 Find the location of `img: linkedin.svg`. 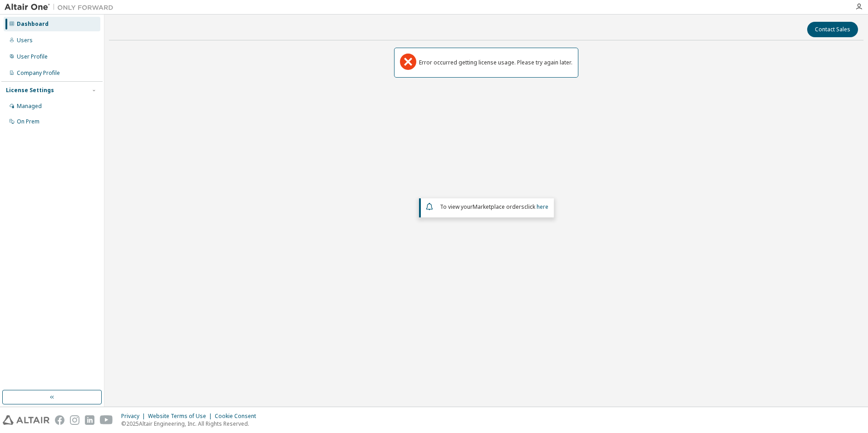

img: linkedin.svg is located at coordinates (90, 420).